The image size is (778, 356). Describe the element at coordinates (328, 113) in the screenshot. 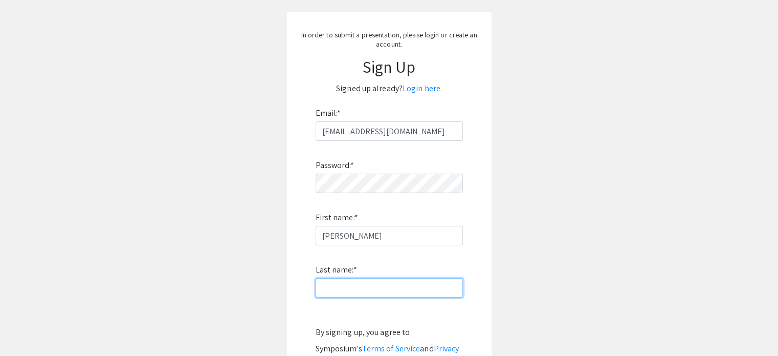

I see `label: Email:` at that location.